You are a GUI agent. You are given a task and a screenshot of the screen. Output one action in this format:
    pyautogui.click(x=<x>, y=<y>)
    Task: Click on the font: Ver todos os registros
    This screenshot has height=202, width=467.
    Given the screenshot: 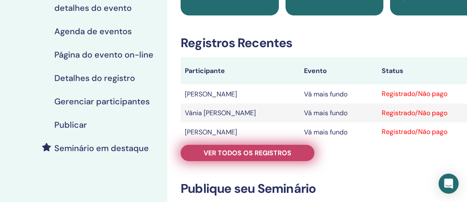 What is the action you would take?
    pyautogui.click(x=248, y=153)
    